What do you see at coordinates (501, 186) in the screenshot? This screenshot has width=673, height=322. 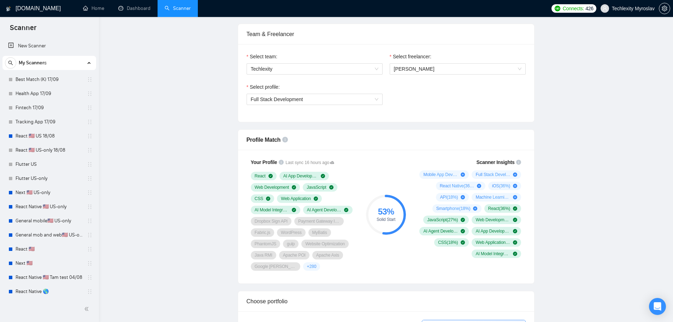 I see `span: iOS ( 36 %)` at bounding box center [501, 186].